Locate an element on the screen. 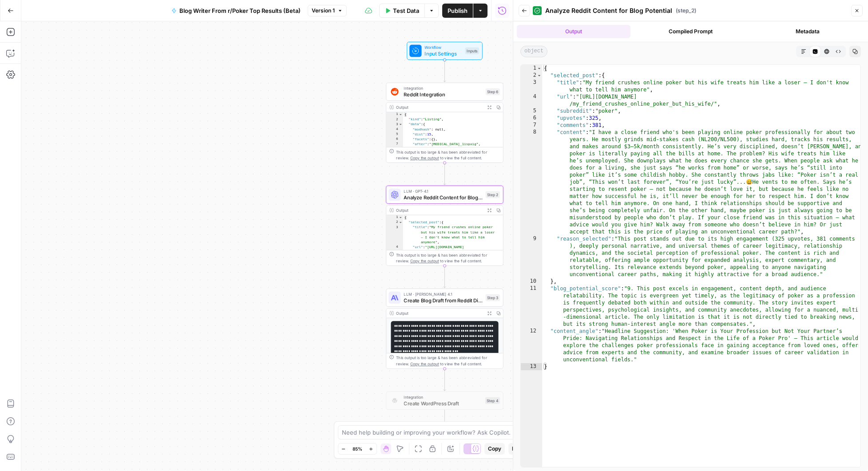  div: Step 6 is located at coordinates (493, 91).